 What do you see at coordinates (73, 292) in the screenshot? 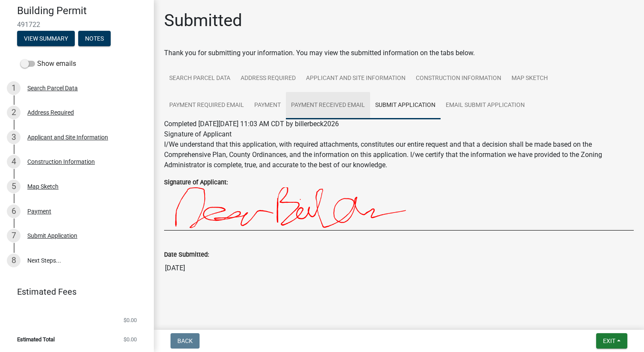
I see `a: Estimated Fees` at bounding box center [73, 292].